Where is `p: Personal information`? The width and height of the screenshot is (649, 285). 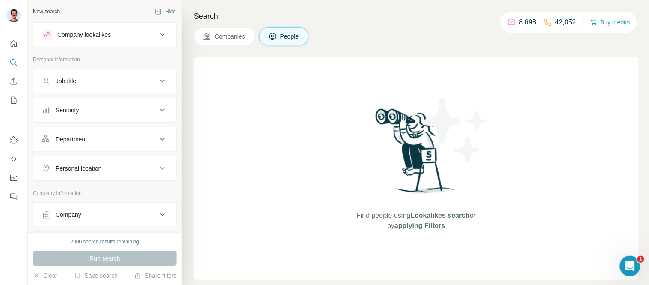 p: Personal information is located at coordinates (105, 59).